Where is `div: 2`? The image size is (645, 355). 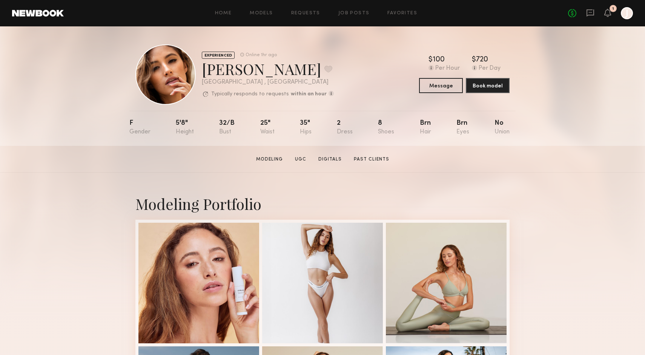 div: 2 is located at coordinates (345, 127).